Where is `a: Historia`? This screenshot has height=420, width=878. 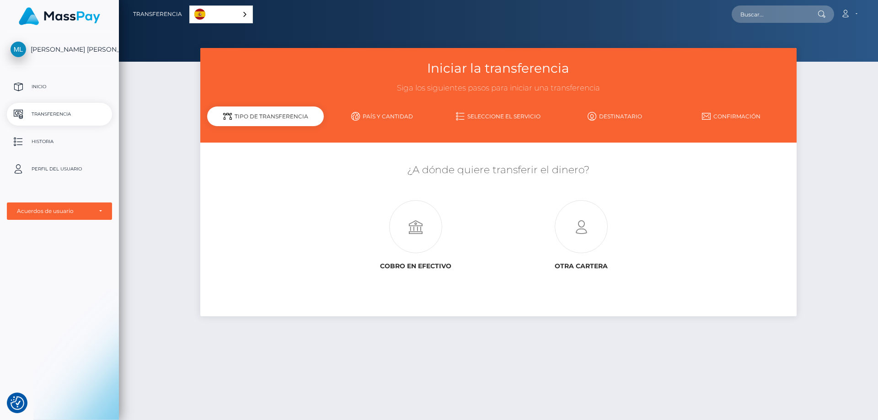
a: Historia is located at coordinates (59, 142).